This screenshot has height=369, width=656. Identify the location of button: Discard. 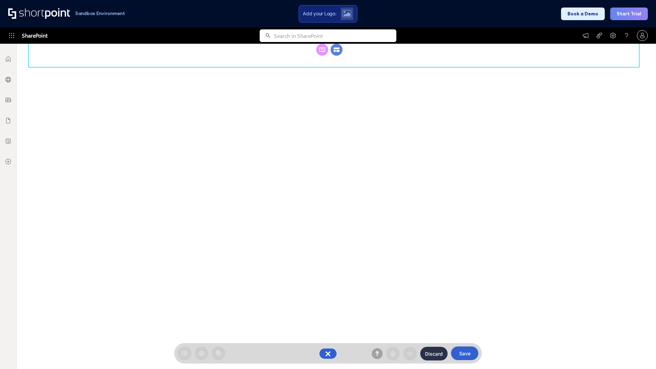
(434, 354).